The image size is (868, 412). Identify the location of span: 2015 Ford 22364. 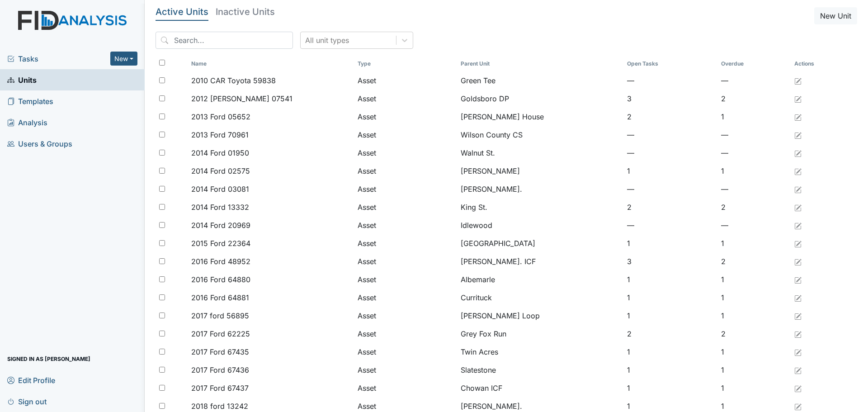
(220, 243).